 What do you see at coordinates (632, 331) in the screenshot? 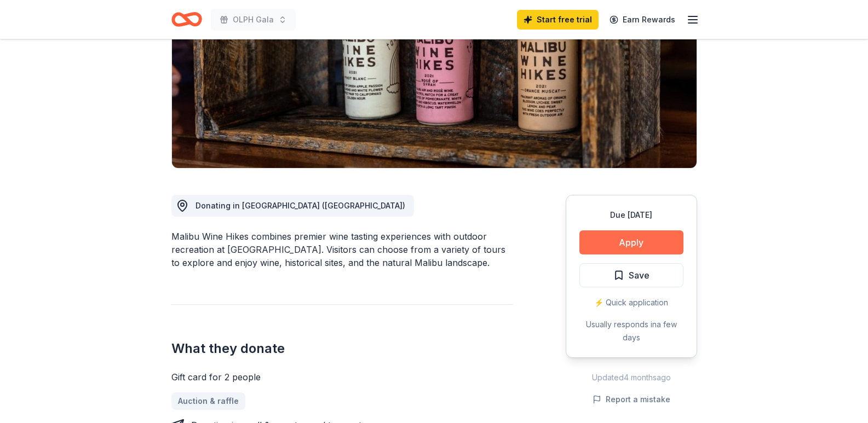
I see `div: Usually responds in a few days` at bounding box center [632, 331].